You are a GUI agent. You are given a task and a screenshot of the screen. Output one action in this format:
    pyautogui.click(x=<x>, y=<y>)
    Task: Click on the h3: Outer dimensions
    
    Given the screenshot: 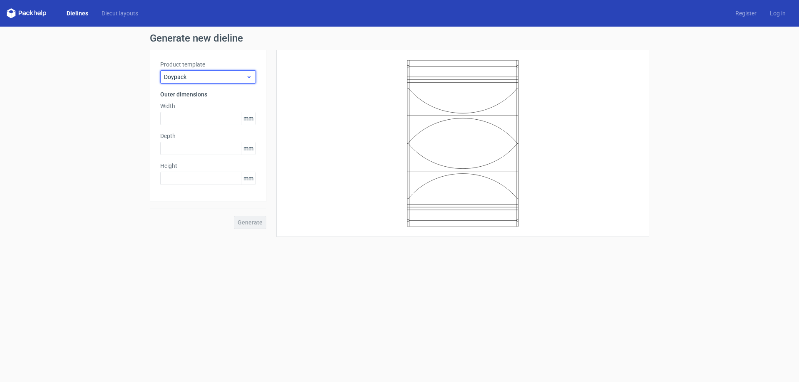 What is the action you would take?
    pyautogui.click(x=208, y=94)
    